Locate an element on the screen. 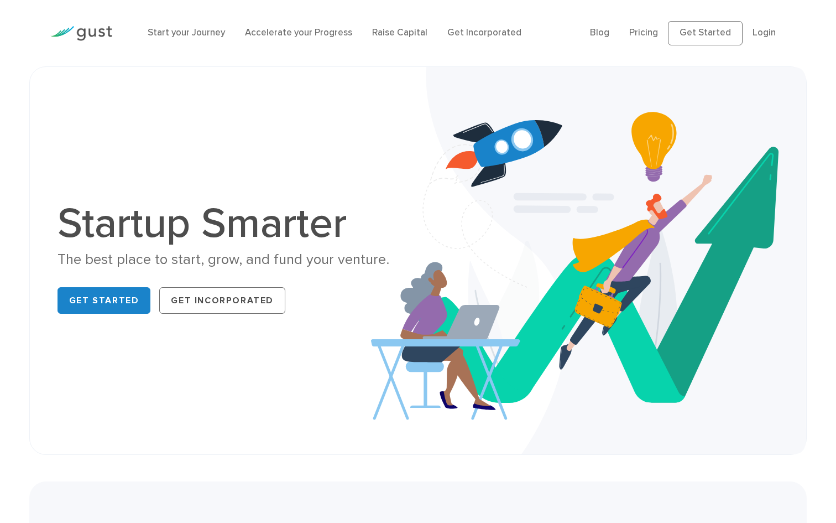  div: The best place to start, grow, and fund your venture. is located at coordinates (233, 259).